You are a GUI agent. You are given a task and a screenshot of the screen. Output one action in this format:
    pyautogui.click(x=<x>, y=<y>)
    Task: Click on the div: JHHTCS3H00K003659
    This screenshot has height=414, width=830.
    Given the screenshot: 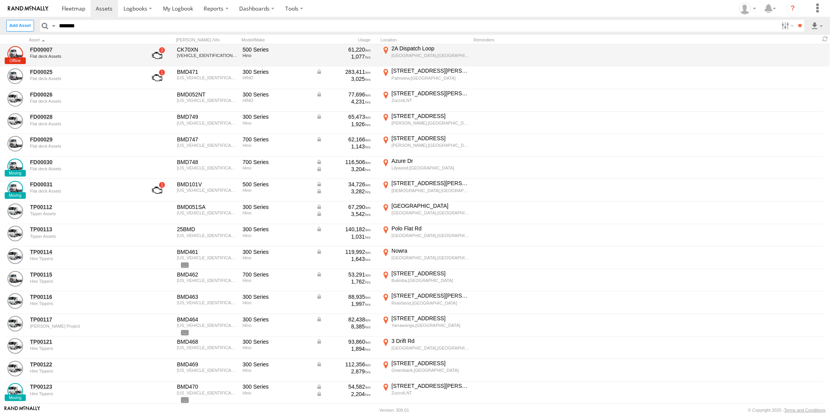 What is the action you would take?
    pyautogui.click(x=207, y=281)
    